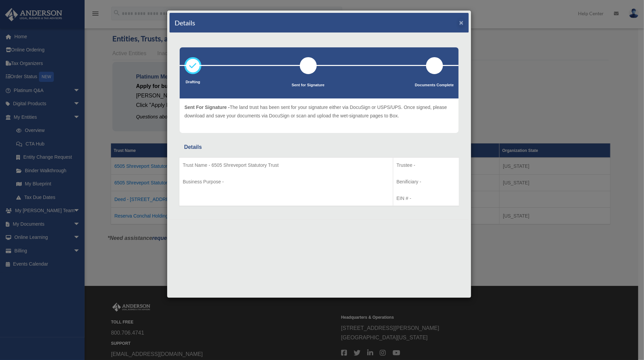 This screenshot has height=360, width=644. What do you see at coordinates (185, 23) in the screenshot?
I see `h4: Details` at bounding box center [185, 23].